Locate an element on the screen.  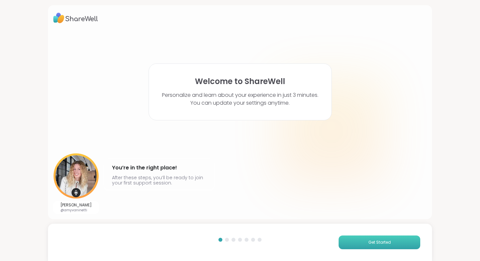
span: Get Started is located at coordinates (380, 242).